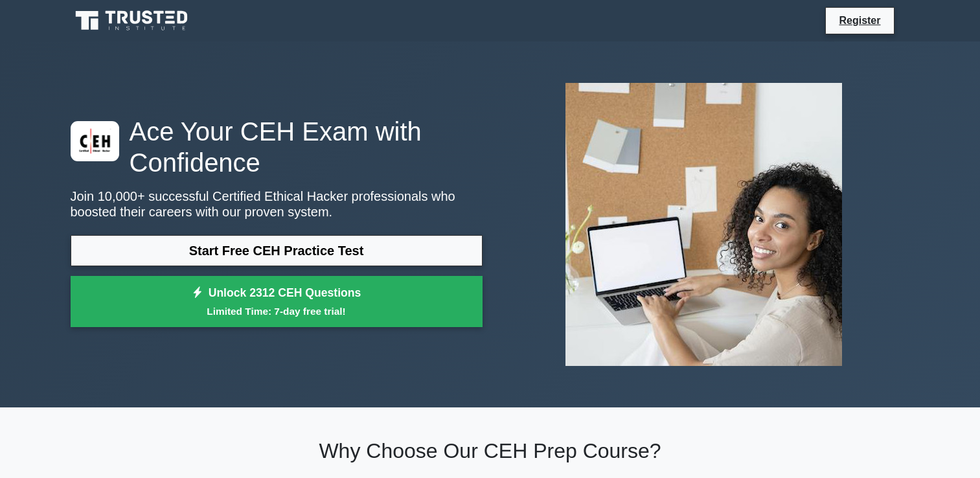 The image size is (980, 478). I want to click on p: Join 10,000+ successful Certified Ethical Hacker professionals who boosted their careers with our..., so click(277, 204).